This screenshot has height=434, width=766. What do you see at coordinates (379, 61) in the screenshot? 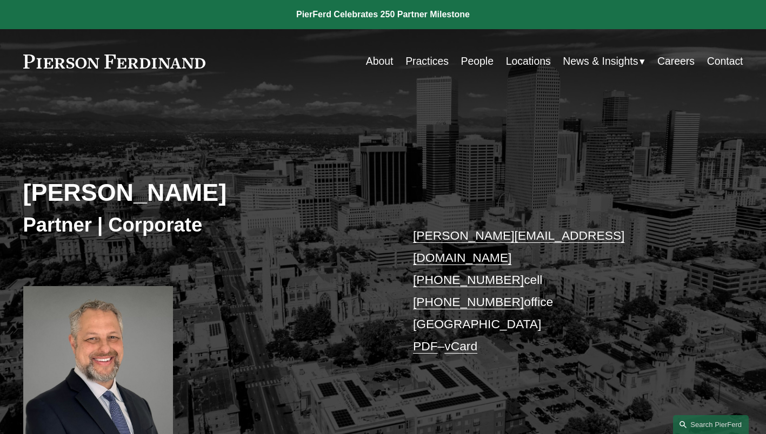
I see `a: About` at bounding box center [379, 61].